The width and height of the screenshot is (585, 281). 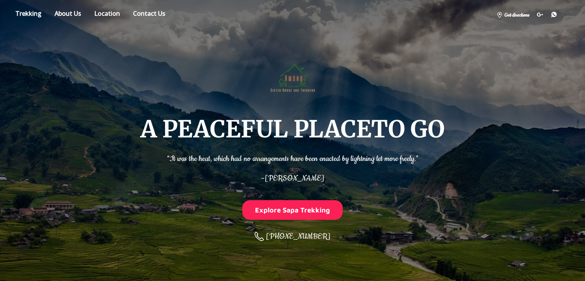 I want to click on a: Get directions, so click(x=513, y=14).